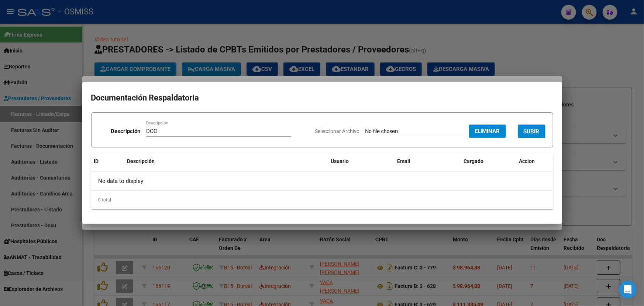  I want to click on datatable-header-cell: ID, so click(108, 161).